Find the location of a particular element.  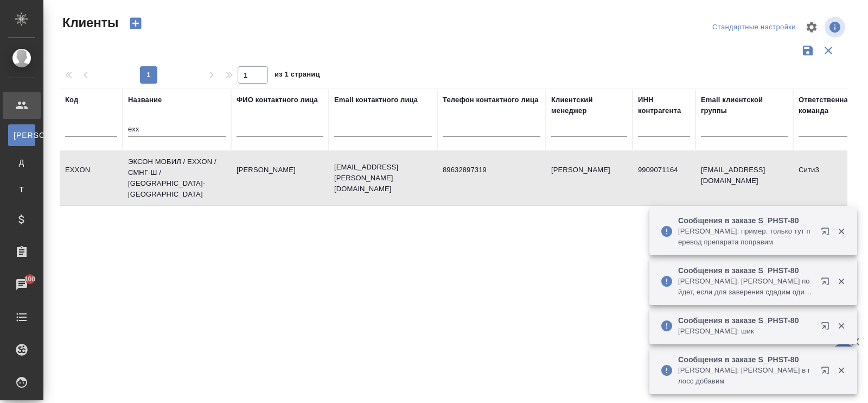

div: Клиентский менеджер is located at coordinates (589, 105).